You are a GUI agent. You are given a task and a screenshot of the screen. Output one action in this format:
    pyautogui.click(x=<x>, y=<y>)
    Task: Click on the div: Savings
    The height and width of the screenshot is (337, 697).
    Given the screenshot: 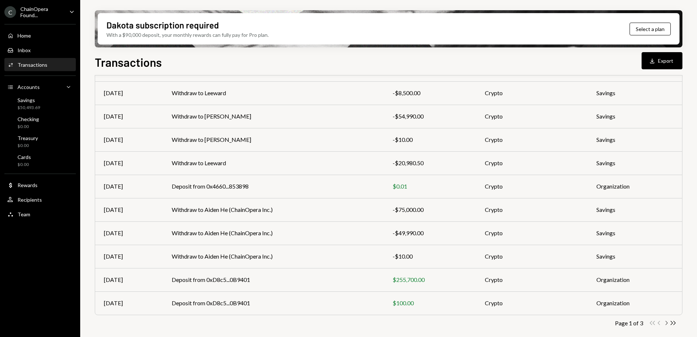 What is the action you would take?
    pyautogui.click(x=29, y=100)
    